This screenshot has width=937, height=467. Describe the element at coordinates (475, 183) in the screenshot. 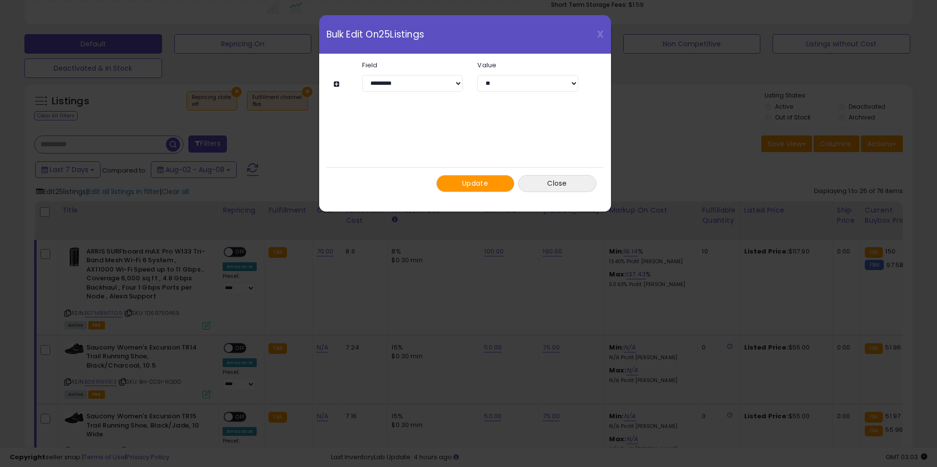

I see `span: Update` at that location.